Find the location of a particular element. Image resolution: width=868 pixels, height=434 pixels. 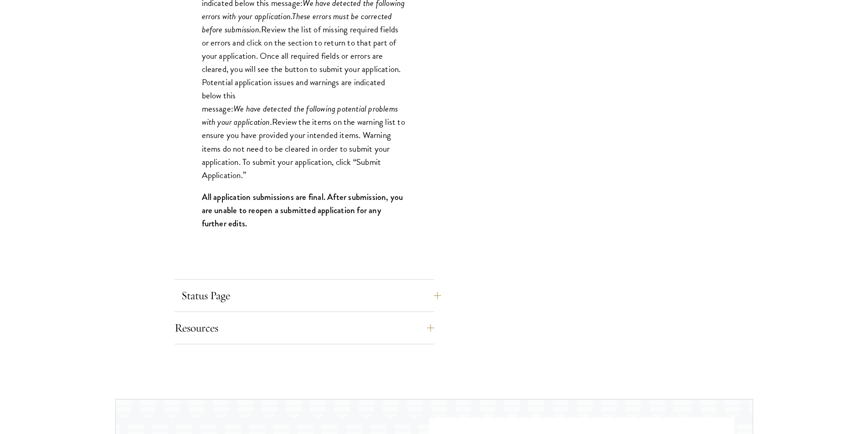

em: We have detected the following potential problems with your application. is located at coordinates (300, 115).